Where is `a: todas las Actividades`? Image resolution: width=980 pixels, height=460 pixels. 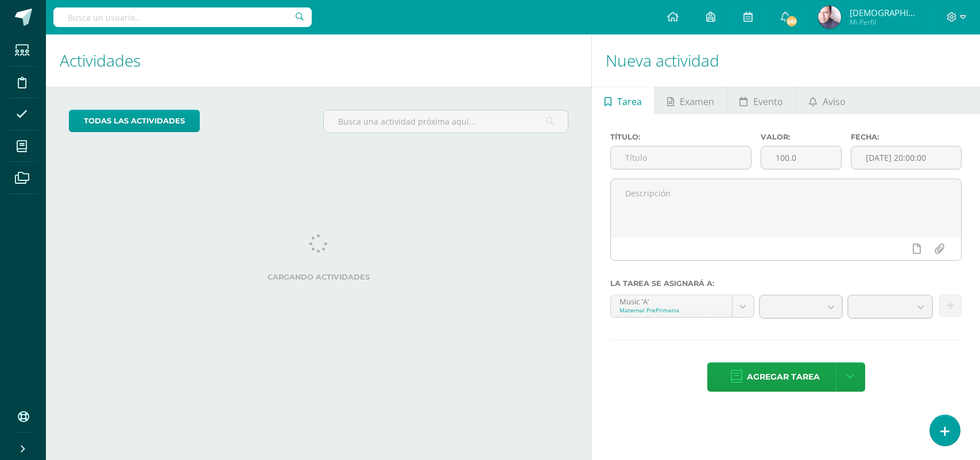 a: todas las Actividades is located at coordinates (134, 121).